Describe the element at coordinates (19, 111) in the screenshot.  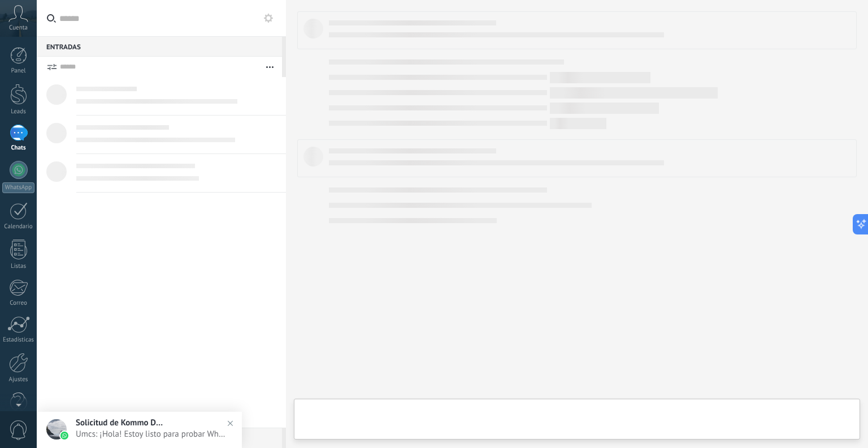
I see `div: Leads` at that location.